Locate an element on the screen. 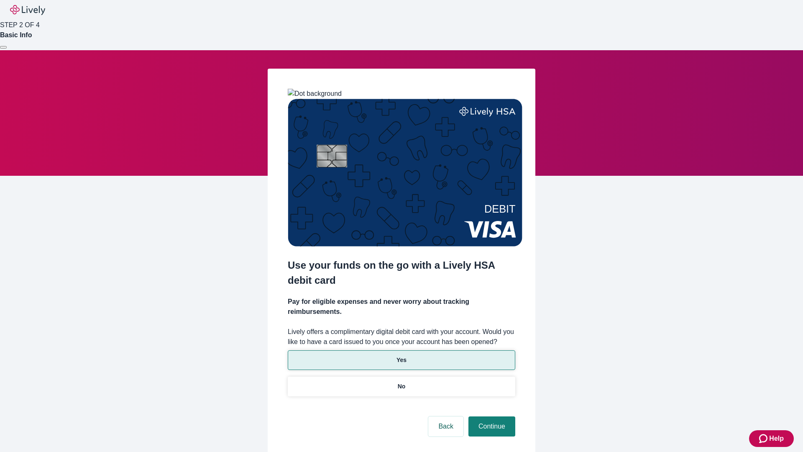 The image size is (803, 452). svg: Zendesk support icon is located at coordinates (764, 438).